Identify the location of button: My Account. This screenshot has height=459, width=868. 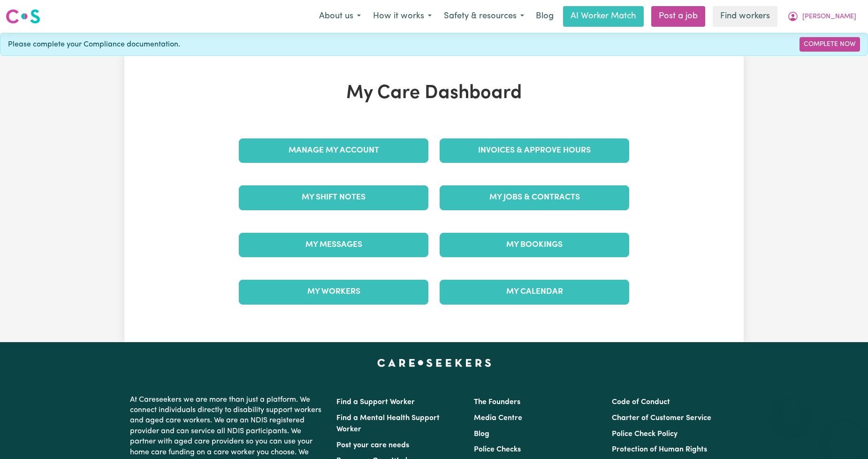
(822, 16).